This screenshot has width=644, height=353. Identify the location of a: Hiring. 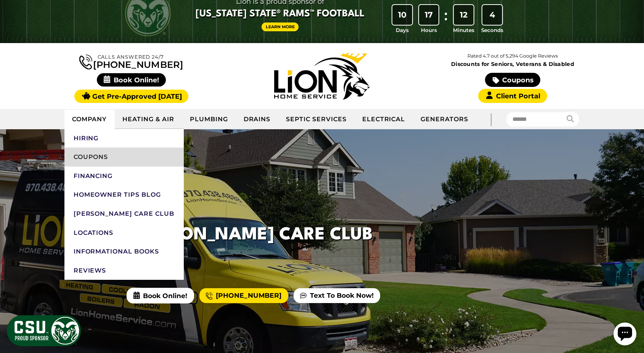
(124, 138).